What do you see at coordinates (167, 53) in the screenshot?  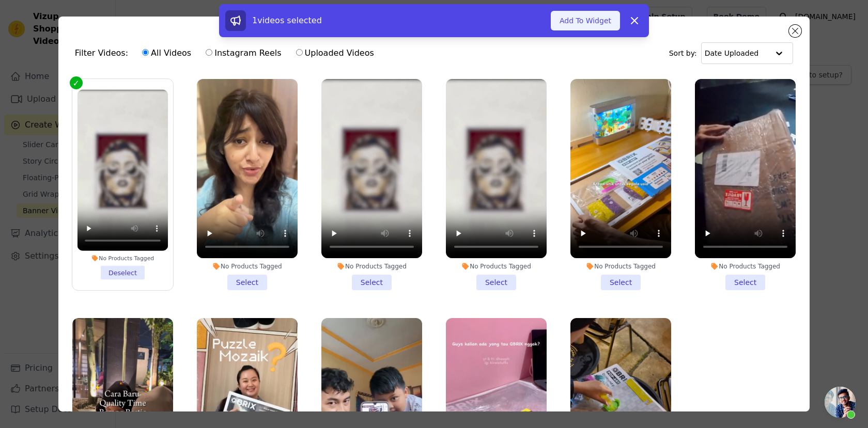 I see `label: All Videos` at bounding box center [167, 53].